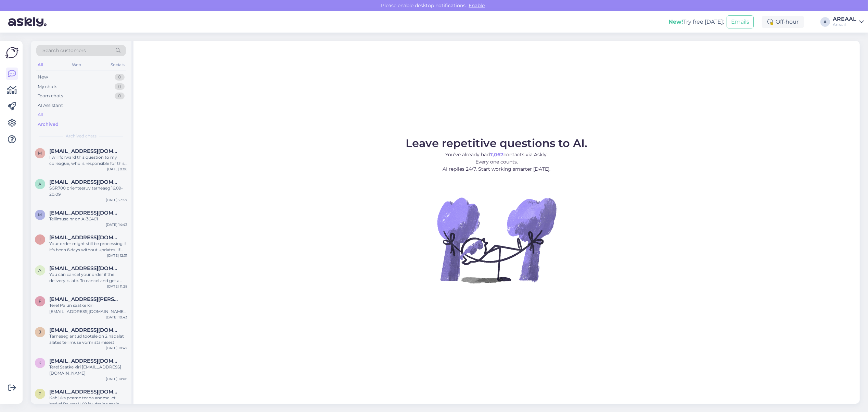 The height and width of the screenshot is (412, 868). What do you see at coordinates (825, 22) in the screenshot?
I see `div: A` at bounding box center [825, 22].